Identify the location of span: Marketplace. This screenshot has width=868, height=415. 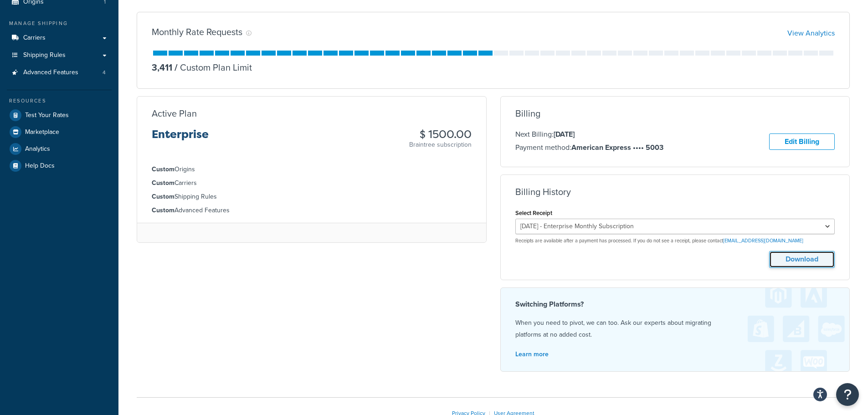
(42, 132).